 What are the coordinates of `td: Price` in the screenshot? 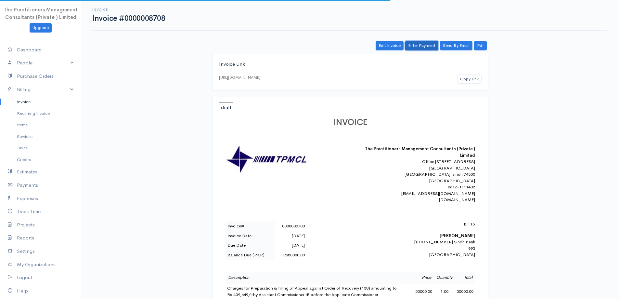 It's located at (424, 277).